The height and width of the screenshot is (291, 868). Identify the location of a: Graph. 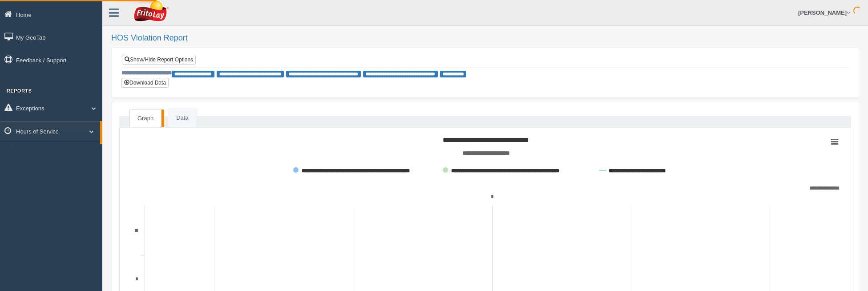
(145, 119).